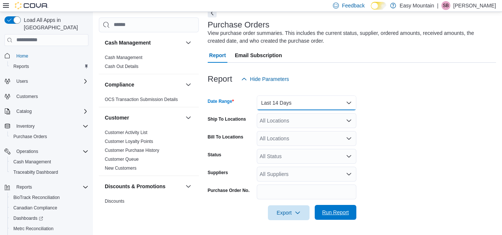 The height and width of the screenshot is (235, 502). Describe the element at coordinates (27, 97) in the screenshot. I see `span: Customers` at that location.